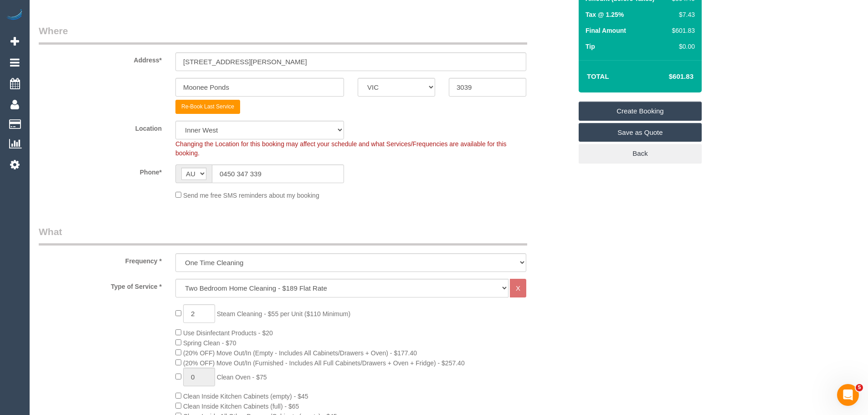 The image size is (868, 415). I want to click on img: Automaid Logo, so click(14, 15).